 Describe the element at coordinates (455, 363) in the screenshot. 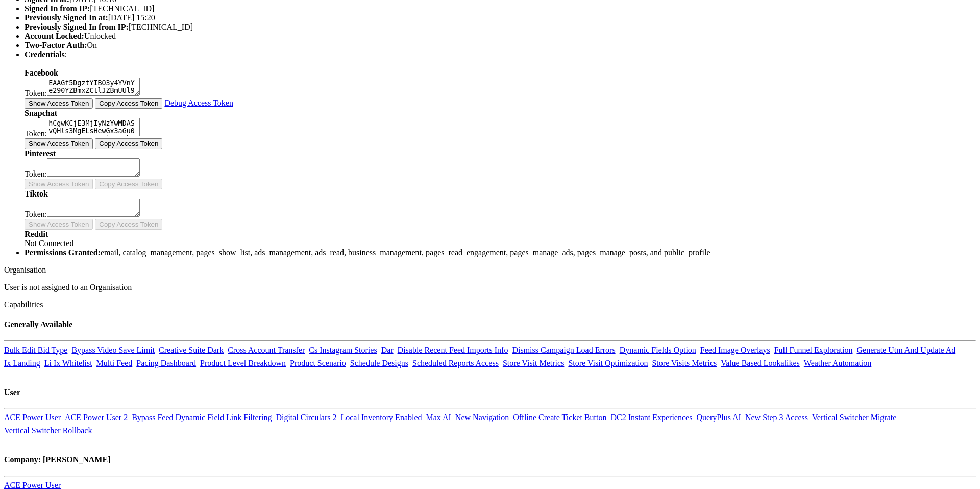

I see `a: Scheduled Reports Access` at that location.